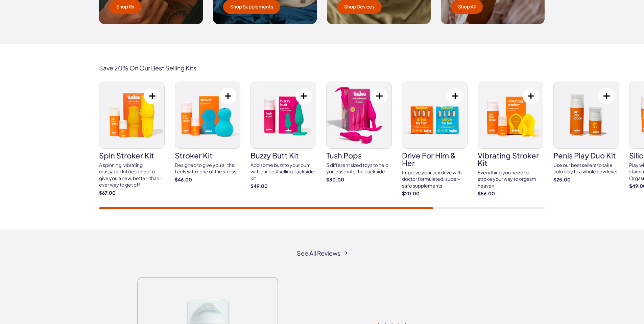 This screenshot has height=324, width=644. What do you see at coordinates (207, 132) in the screenshot?
I see `a: stroker kit stroker kit Designed to give you all the feels with none of the stress $46.00` at bounding box center [207, 132].